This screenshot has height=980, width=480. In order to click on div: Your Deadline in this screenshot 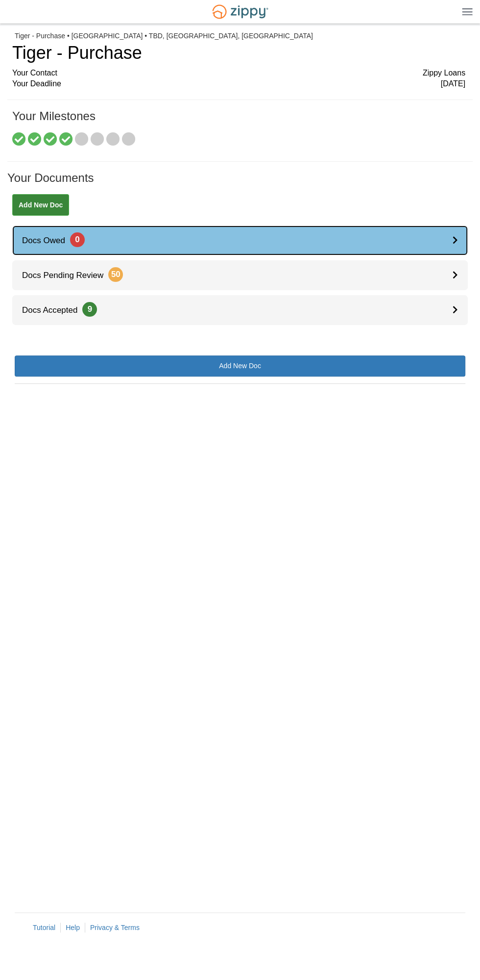, I will do `click(239, 84)`.